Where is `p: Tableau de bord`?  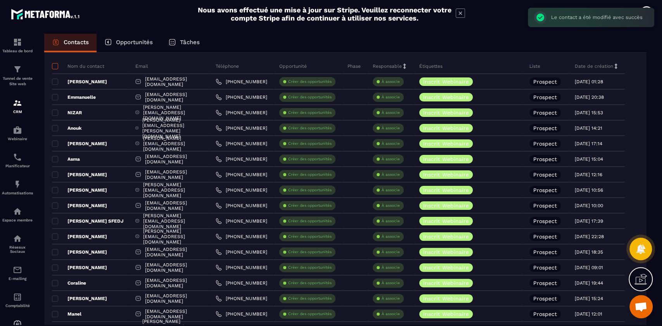 p: Tableau de bord is located at coordinates (17, 51).